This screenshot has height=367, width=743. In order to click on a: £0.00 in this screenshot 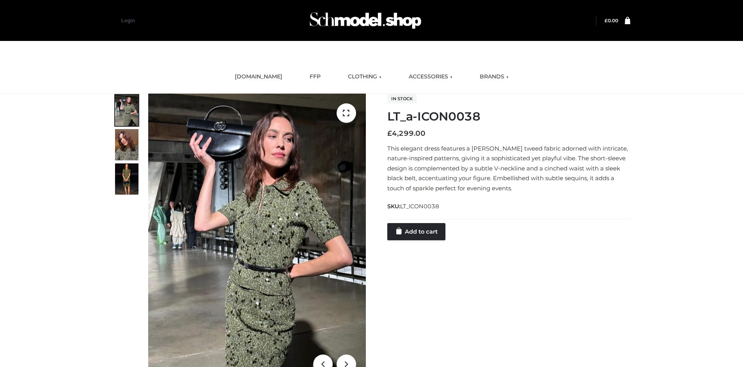, I will do `click(611, 20)`.